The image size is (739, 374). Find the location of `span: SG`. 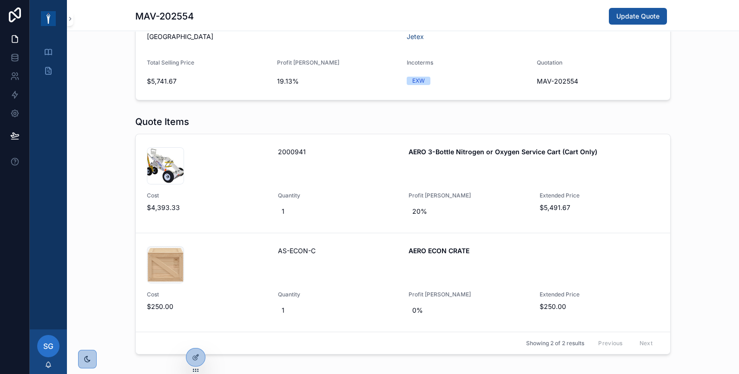

span: SG is located at coordinates (48, 346).